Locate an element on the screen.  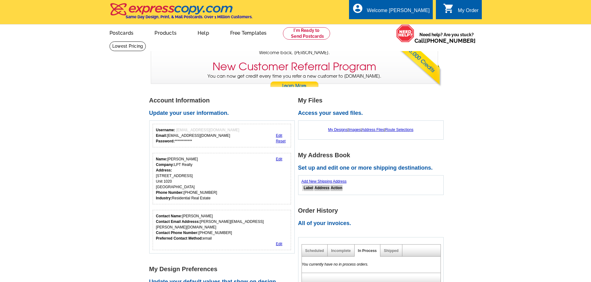
th: Action is located at coordinates (336, 188).